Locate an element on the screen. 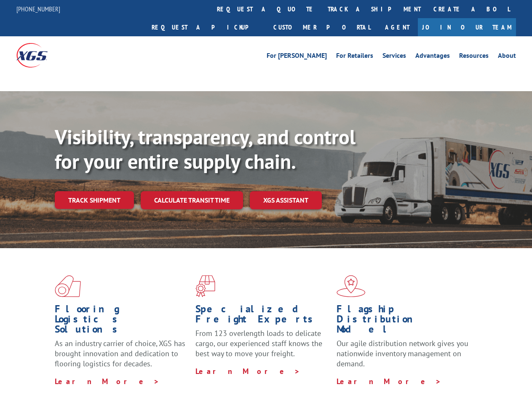 The height and width of the screenshot is (398, 532). p: From 123 overlength loads to delicate cargo, our experienced staff knows the best way to move you... is located at coordinates (262, 347).